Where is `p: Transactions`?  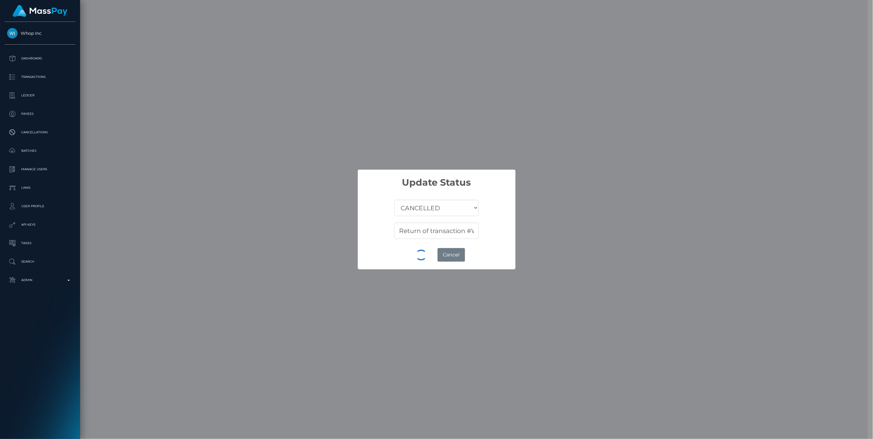
p: Transactions is located at coordinates (40, 77).